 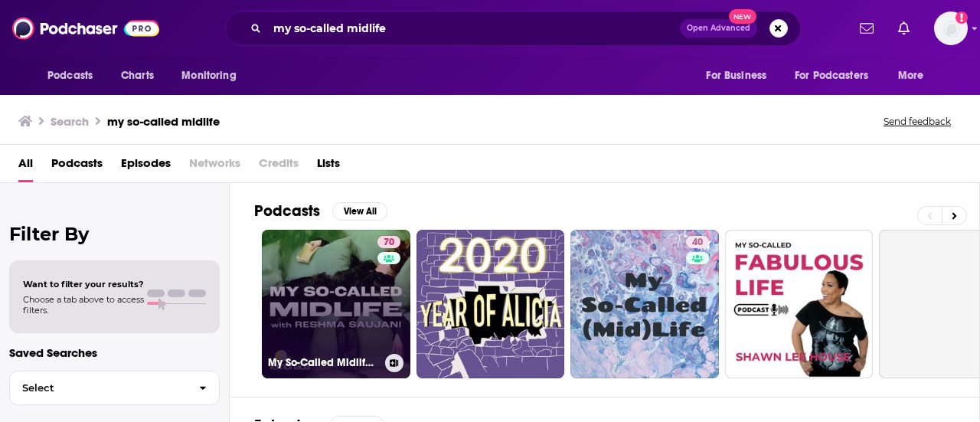 I want to click on span: For Podcasters, so click(x=831, y=76).